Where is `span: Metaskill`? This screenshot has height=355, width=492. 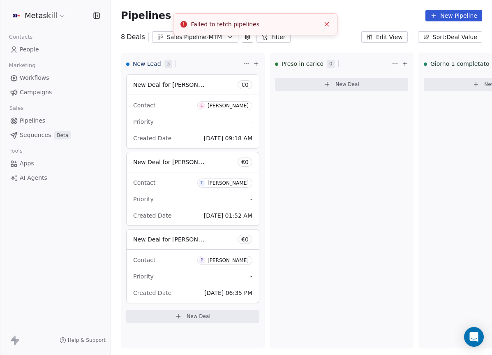
span: Metaskill is located at coordinates (41, 16).